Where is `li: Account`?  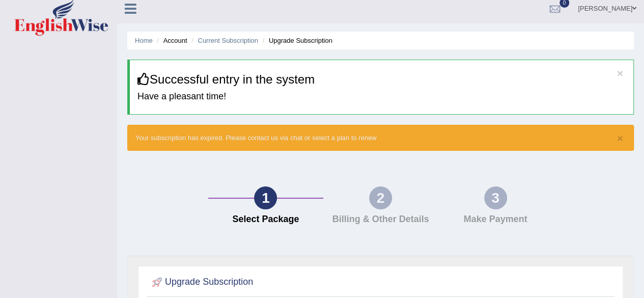 li: Account is located at coordinates (170, 40).